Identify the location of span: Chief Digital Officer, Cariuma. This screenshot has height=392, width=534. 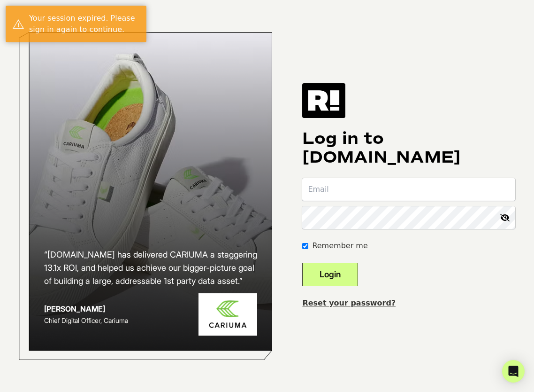
(86, 319).